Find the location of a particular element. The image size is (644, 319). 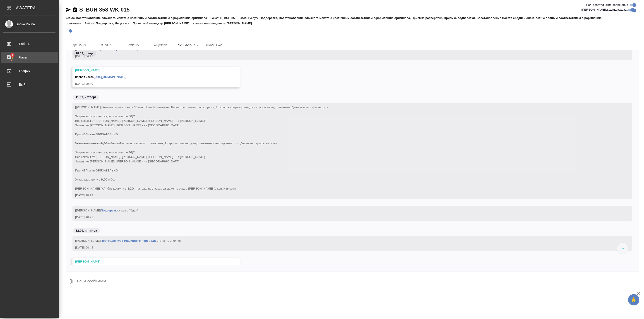

button: Добавить тэг is located at coordinates (71, 31).